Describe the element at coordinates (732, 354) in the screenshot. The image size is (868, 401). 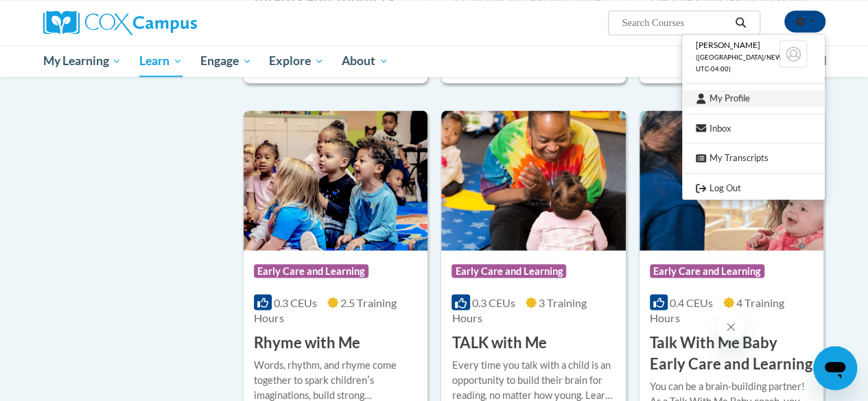
I see `h3: Talk With Me Baby Early Care and Learning` at that location.